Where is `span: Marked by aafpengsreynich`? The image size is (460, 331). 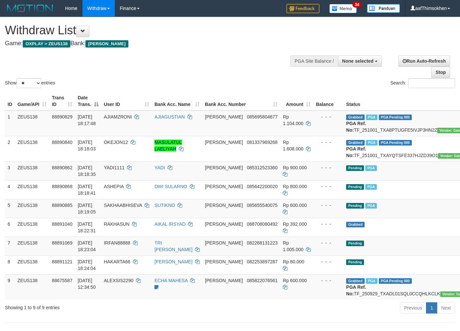 span: Marked by aafpengsreynich is located at coordinates (371, 281).